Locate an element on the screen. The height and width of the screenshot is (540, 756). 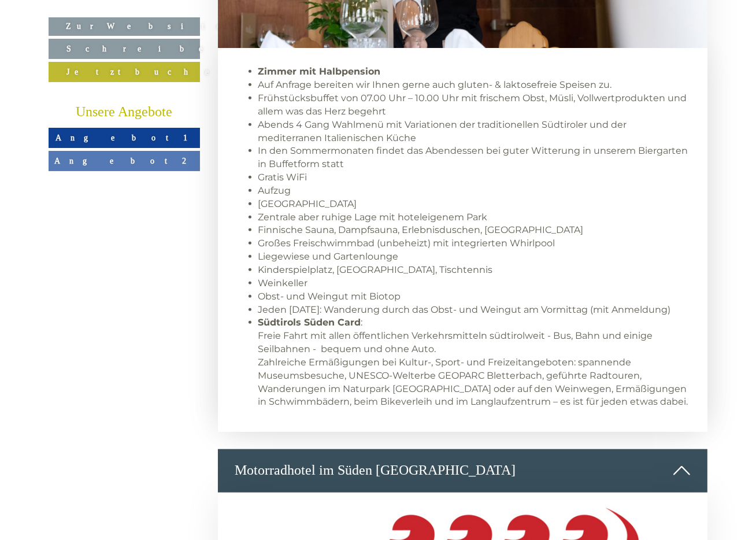
a: Schreiben Sie uns is located at coordinates (125, 48).